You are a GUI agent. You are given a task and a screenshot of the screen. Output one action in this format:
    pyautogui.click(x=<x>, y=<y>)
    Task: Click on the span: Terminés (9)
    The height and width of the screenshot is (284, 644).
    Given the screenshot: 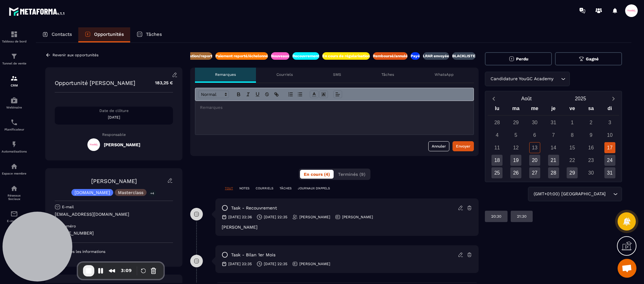 What is the action you would take?
    pyautogui.click(x=352, y=174)
    